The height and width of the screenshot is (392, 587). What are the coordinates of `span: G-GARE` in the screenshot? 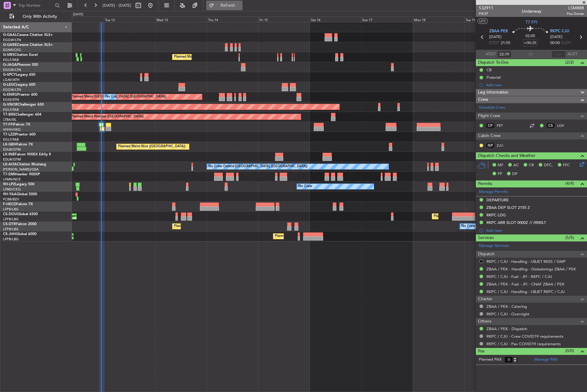 It's located at (10, 45).